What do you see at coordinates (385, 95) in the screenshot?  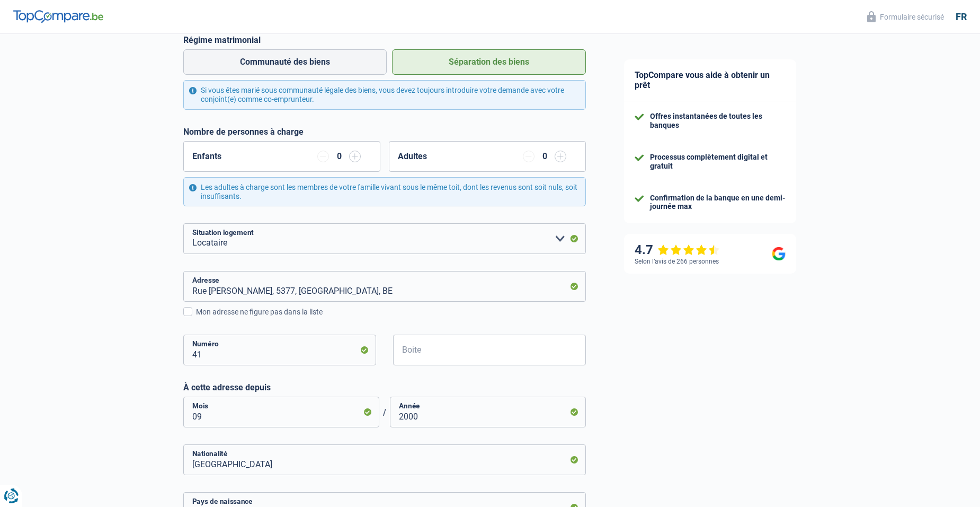 I see `div: Si vous êtes marié sous communauté légale des biens, vous devez toujours introduire votre demande...` at bounding box center [385, 95].